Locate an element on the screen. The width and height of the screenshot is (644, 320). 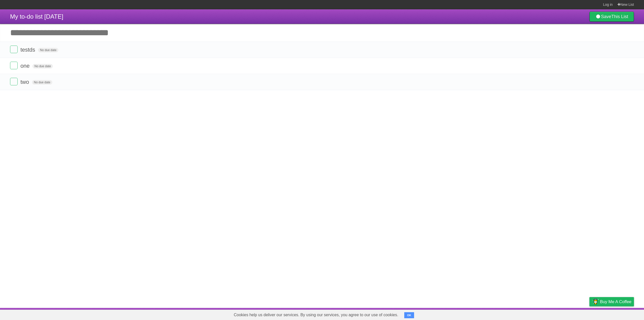
a: Developers is located at coordinates (549, 314).